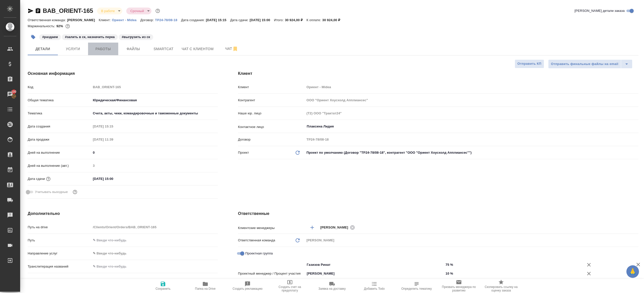 The width and height of the screenshot is (644, 293). I want to click on button: Папка на Drive, so click(205, 286).